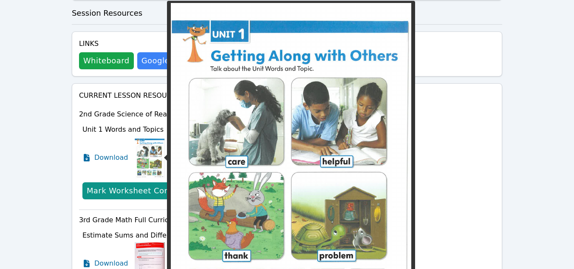  What do you see at coordinates (123, 129) in the screenshot?
I see `span: Unit 1 Words and Topics` at bounding box center [123, 129].